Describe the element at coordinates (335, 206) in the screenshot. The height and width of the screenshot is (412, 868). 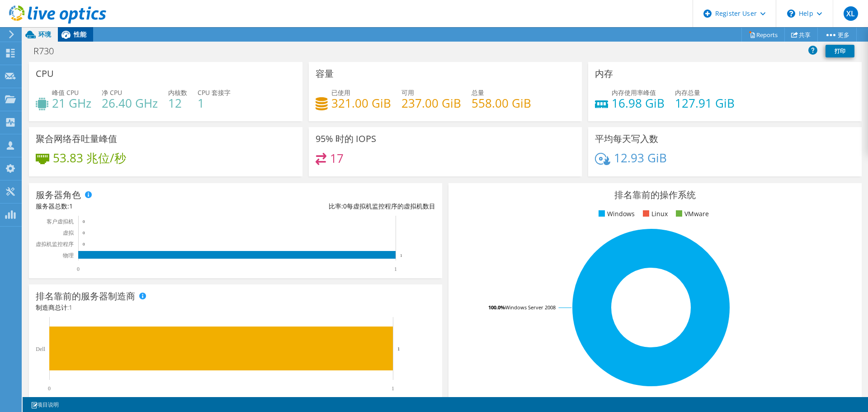
I see `div: 比率: 每虚拟机监控程序的虚拟机数目` at that location.